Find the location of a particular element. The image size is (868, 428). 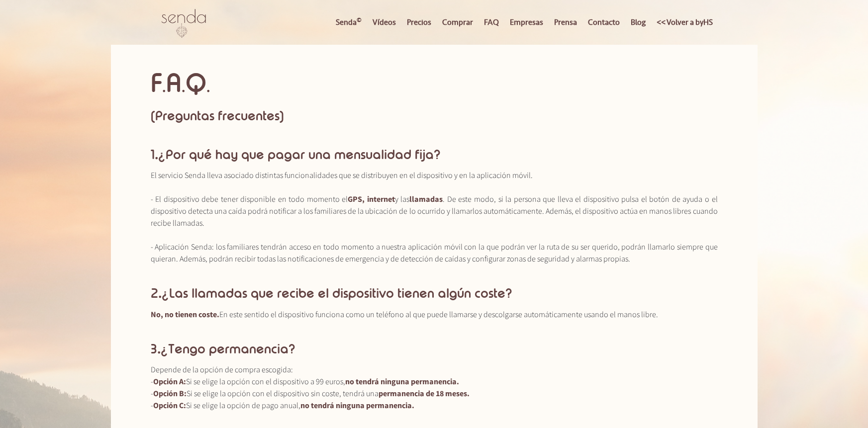

h3: 2 ¿Las llamadas que recibe el dispositivo tienen algún coste? is located at coordinates (434, 294).